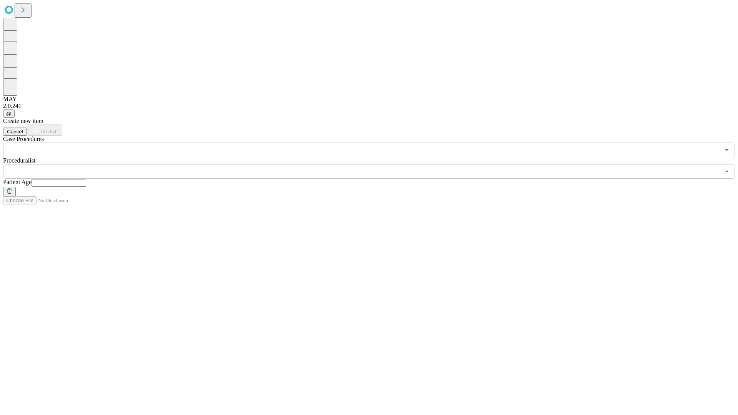  Describe the element at coordinates (17, 182) in the screenshot. I see `span: Patient Age` at that location.